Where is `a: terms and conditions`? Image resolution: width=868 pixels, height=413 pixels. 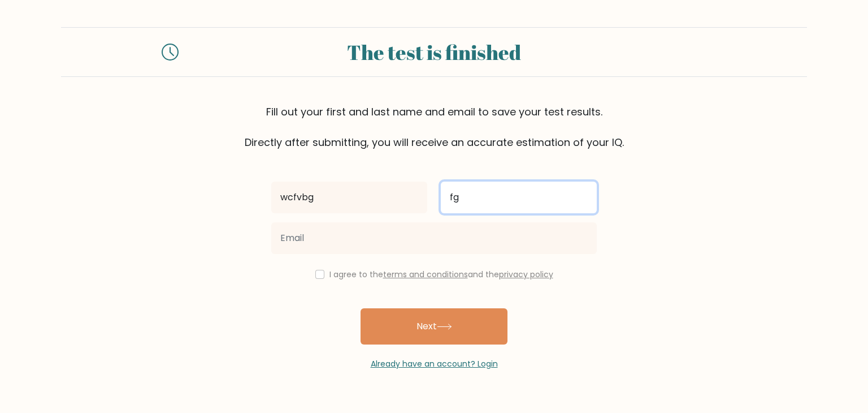 a: terms and conditions is located at coordinates (425, 274).